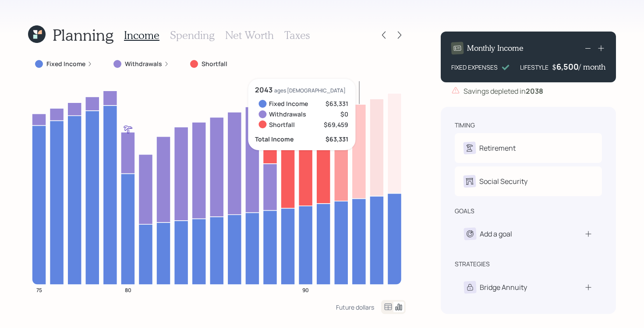 This screenshot has width=644, height=328. I want to click on h3: Spending, so click(192, 35).